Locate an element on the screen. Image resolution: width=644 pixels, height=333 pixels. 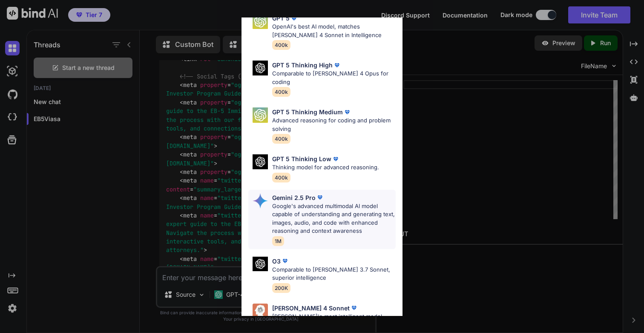
span: 1M is located at coordinates (278, 241).